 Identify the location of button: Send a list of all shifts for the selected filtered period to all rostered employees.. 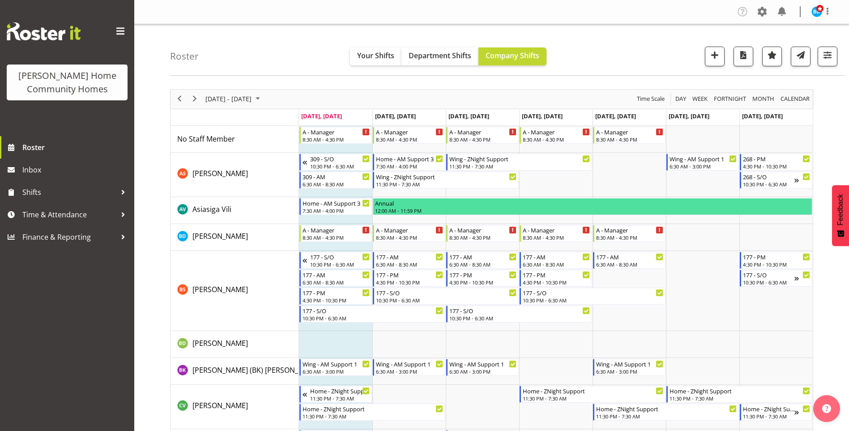
(801, 56).